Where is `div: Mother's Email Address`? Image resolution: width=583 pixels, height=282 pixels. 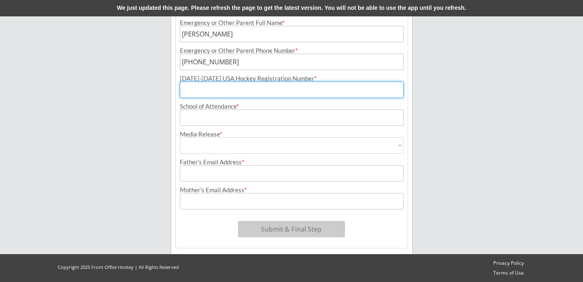 div: Mother's Email Address is located at coordinates (292, 190).